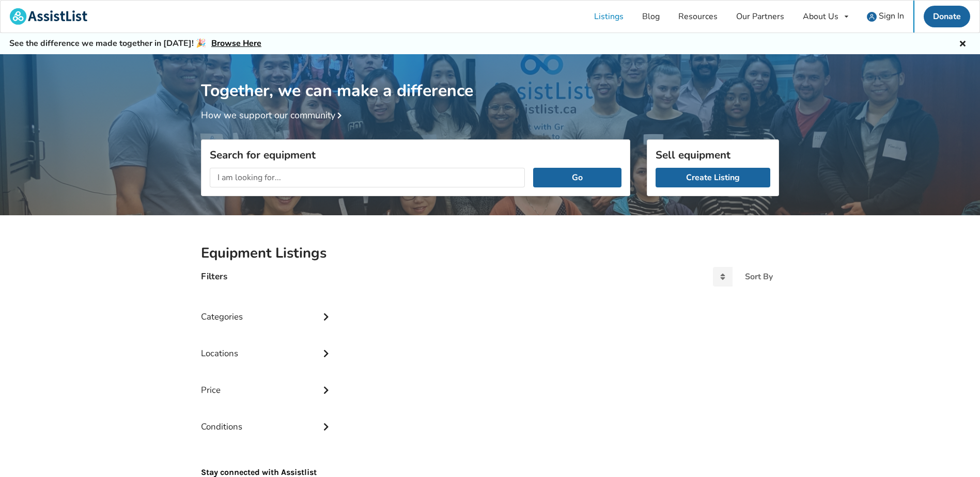 Image resolution: width=980 pixels, height=477 pixels. Describe the element at coordinates (367, 178) in the screenshot. I see `input: I am looking for...` at that location.